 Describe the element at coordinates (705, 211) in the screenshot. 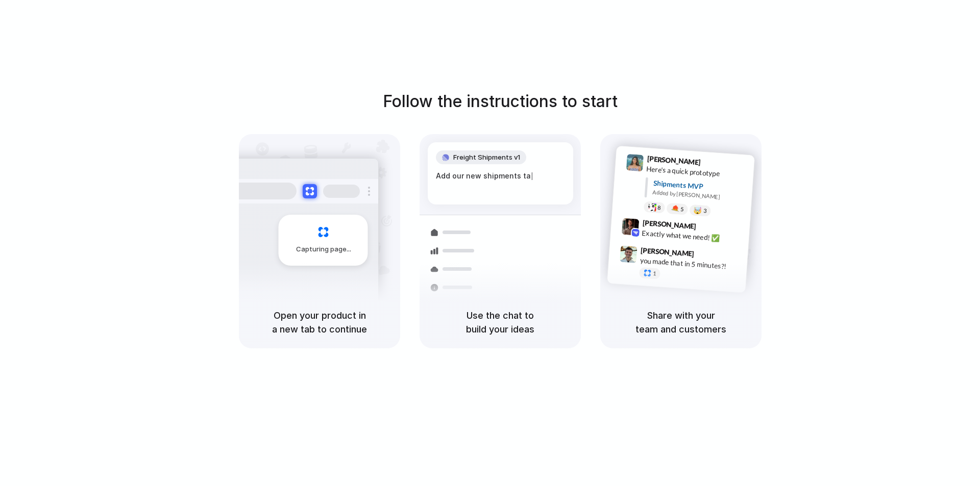

I see `span: 3` at that location.